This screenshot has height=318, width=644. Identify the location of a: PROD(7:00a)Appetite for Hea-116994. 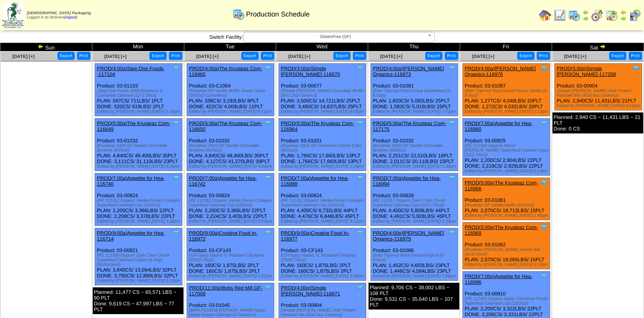
(406, 181).